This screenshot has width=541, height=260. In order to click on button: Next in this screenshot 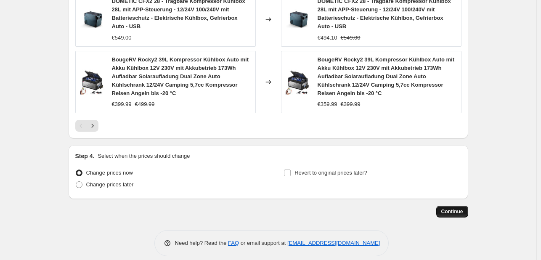, I will do `click(93, 126)`.